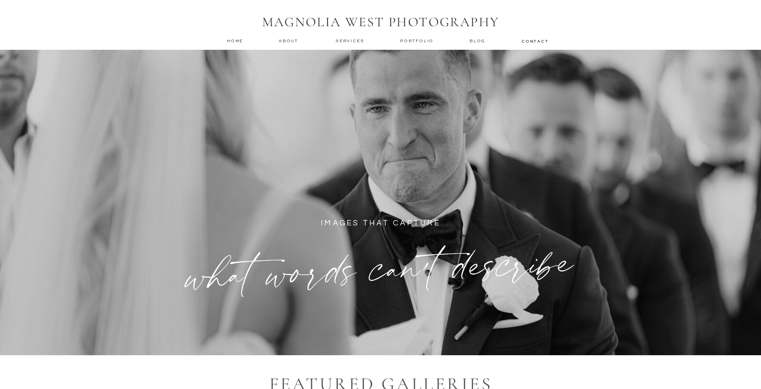 This screenshot has width=761, height=389. I want to click on h1: MAGNOLIA WEST PHOTOGRAPHY, so click(380, 23).